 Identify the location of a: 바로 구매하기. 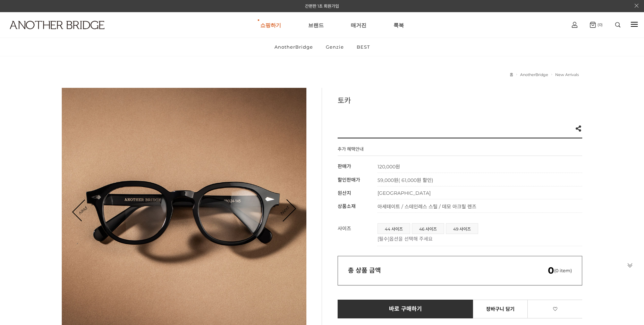
(405, 309).